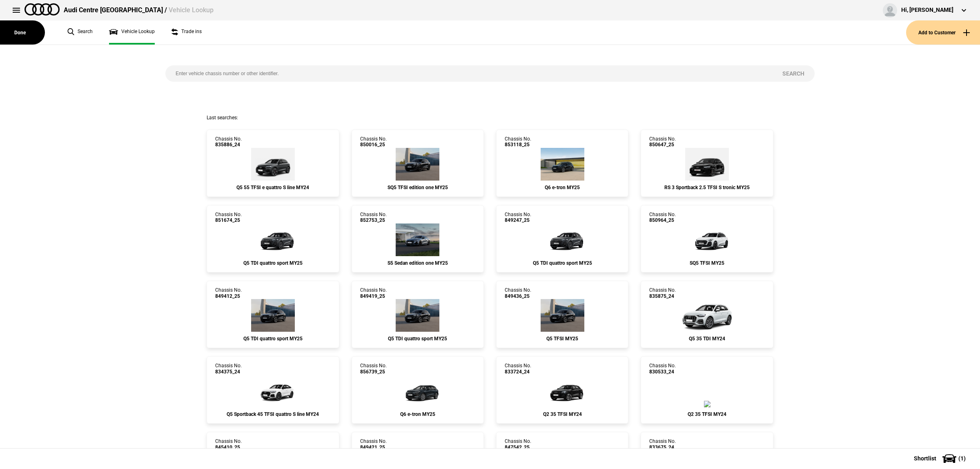 This screenshot has width=980, height=469. What do you see at coordinates (707, 164) in the screenshot?
I see `img: Audi_8YFRWY_25_TG_0E0E_6FA_PEJ_(Nadin:_6FA_C48_PEJ)_ext.png` at bounding box center [707, 164].